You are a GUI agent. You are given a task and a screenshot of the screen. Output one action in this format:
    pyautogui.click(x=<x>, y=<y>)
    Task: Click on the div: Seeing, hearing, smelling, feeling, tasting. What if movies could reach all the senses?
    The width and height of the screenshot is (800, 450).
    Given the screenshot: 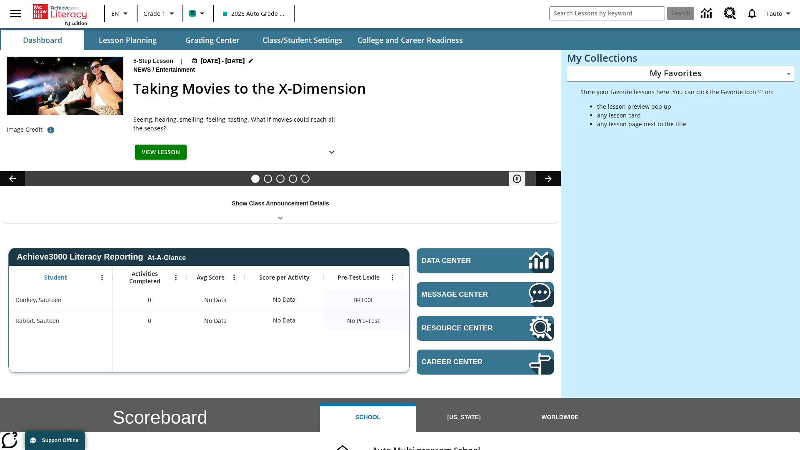 What is the action you would take?
    pyautogui.click(x=237, y=124)
    